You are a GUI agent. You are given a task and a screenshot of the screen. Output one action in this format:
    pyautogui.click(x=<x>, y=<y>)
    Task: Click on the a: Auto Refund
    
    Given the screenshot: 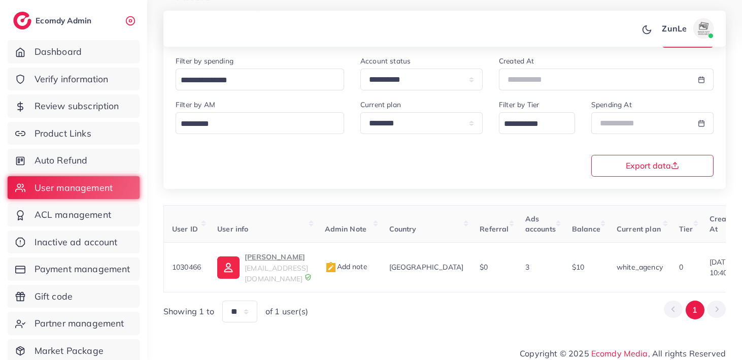 What is the action you would take?
    pyautogui.click(x=74, y=160)
    